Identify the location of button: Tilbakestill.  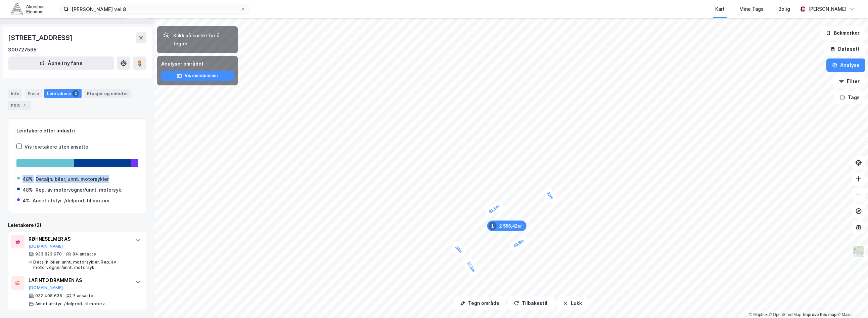
(531, 303).